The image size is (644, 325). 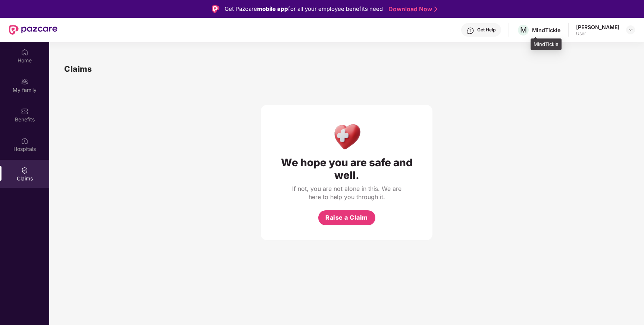 What do you see at coordinates (631, 30) in the screenshot?
I see `img: svg+xml;base64,PHN2ZyBpZD0iRHJvcGRvd24tMzJ4MzIiIHhtbG5zPSJodHRwOi8vd3d3LnczLm9yZy8yMDAwL3N2ZyIgd2...` at bounding box center [631, 30].